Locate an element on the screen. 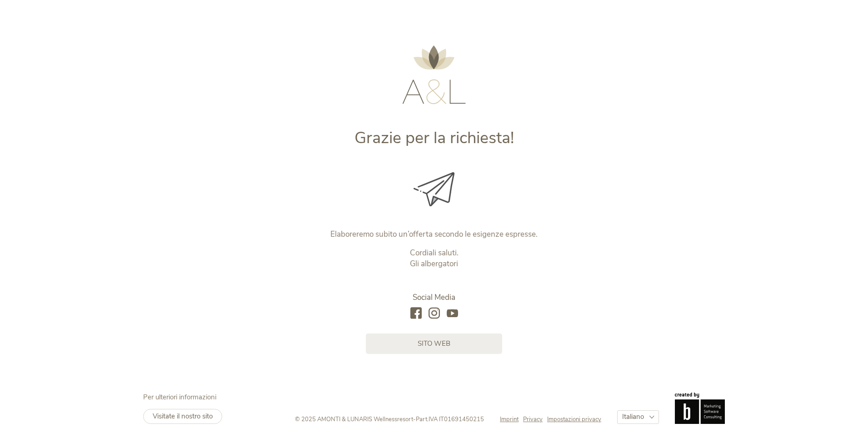 The height and width of the screenshot is (433, 868). a: Visitate il nostro sito is located at coordinates (183, 416).